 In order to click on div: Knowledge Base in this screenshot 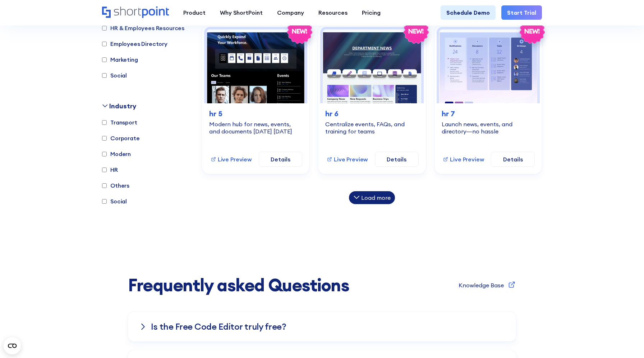, I will do `click(481, 285)`.